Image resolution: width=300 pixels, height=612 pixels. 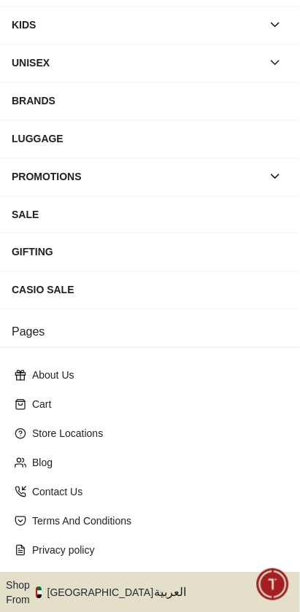 What do you see at coordinates (39, 593) in the screenshot?
I see `img: United Arab Emirates` at bounding box center [39, 593].